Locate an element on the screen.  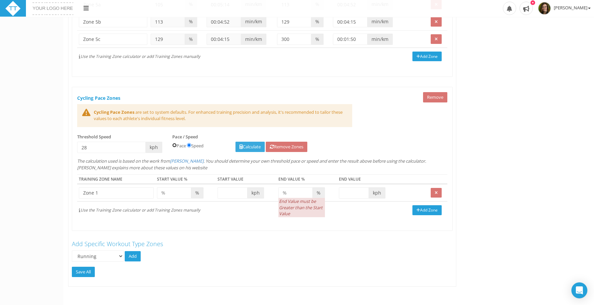
th: Training zone name is located at coordinates (116, 179).